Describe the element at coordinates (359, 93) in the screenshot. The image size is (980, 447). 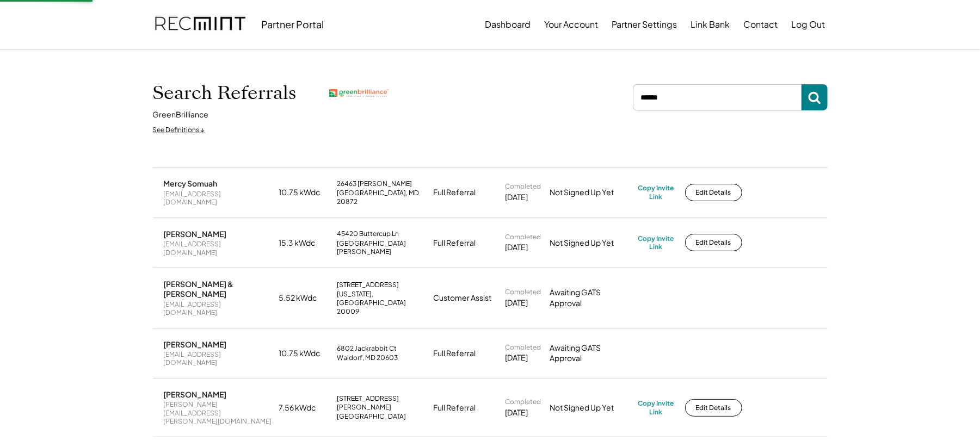
I see `img: greenbrilliance.png` at that location.